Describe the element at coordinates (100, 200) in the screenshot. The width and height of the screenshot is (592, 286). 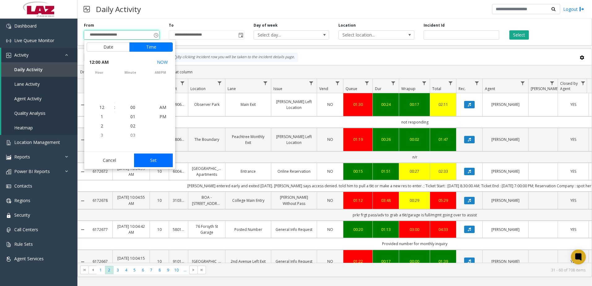
I see `a: 6172678` at that location.